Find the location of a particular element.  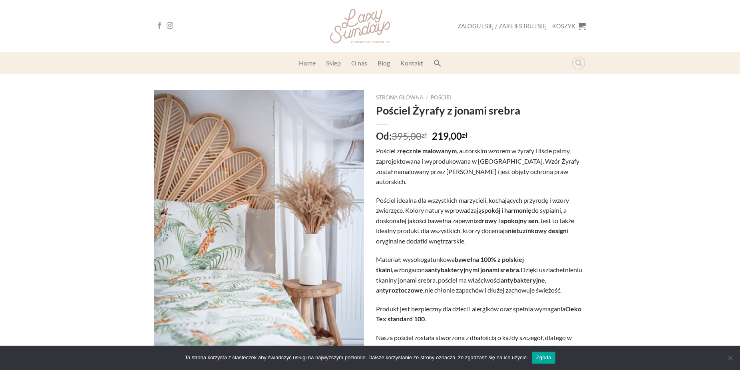

span: Zaloguj się / Zarejestruj się is located at coordinates (502, 26).